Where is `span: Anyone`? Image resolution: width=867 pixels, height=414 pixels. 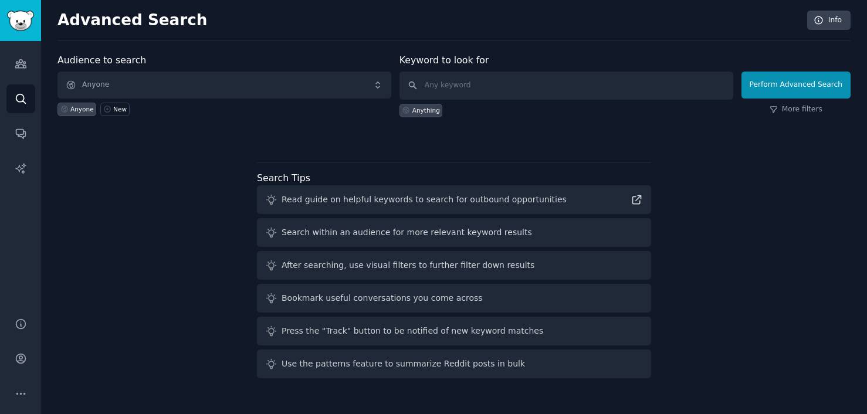 span: Anyone is located at coordinates (224, 85).